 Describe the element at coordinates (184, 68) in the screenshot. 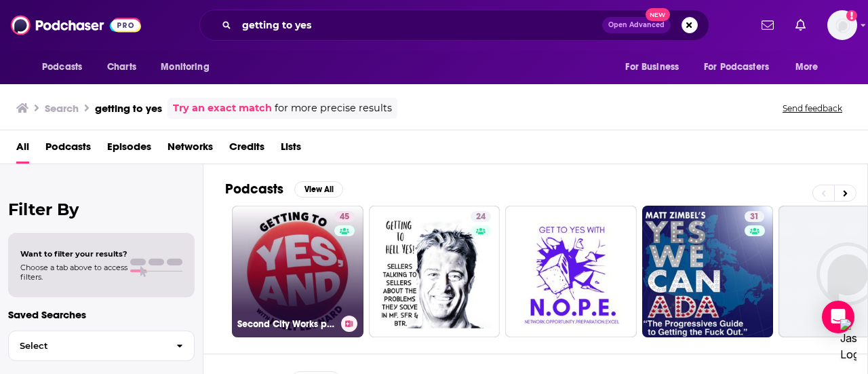

I see `span: Monitoring` at that location.